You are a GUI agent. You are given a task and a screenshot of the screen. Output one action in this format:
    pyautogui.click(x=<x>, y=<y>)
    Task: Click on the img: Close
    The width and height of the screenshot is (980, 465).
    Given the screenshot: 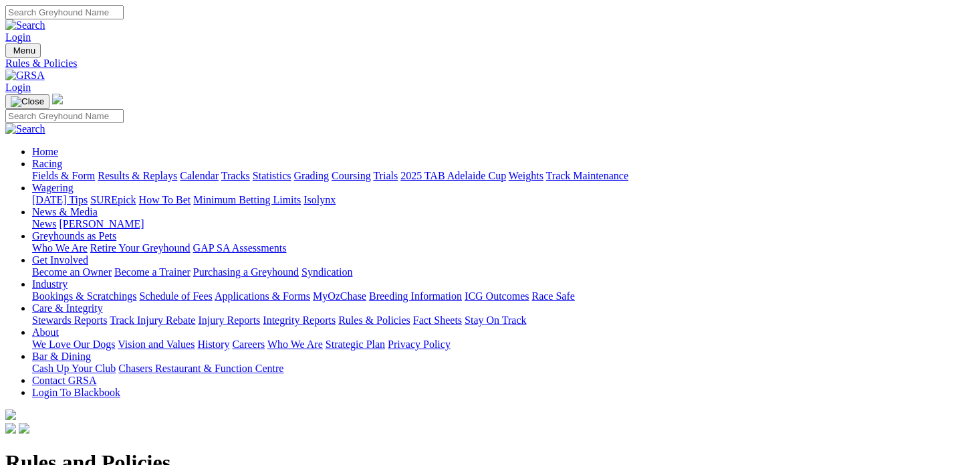 What is the action you would take?
    pyautogui.click(x=28, y=102)
    